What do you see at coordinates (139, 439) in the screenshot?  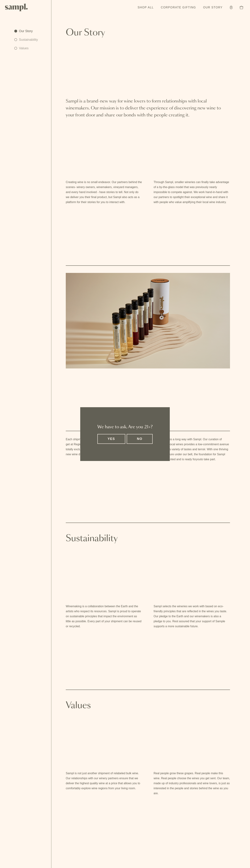 I see `button: No` at bounding box center [139, 439].